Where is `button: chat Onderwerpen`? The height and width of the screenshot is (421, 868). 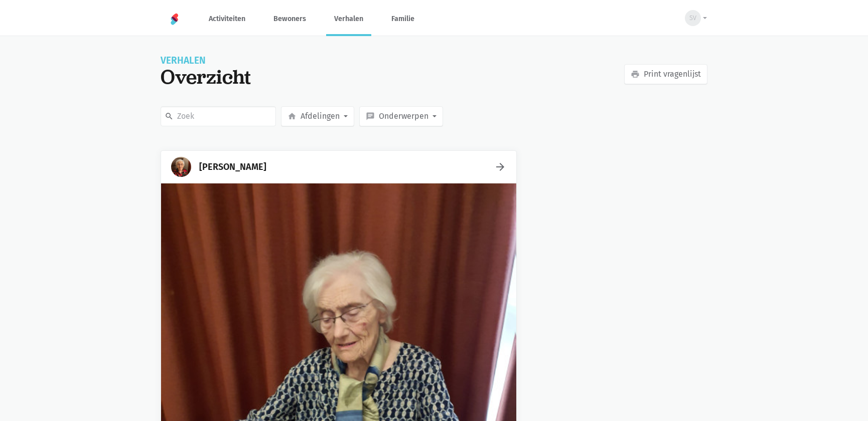
button: chat Onderwerpen is located at coordinates (401, 116).